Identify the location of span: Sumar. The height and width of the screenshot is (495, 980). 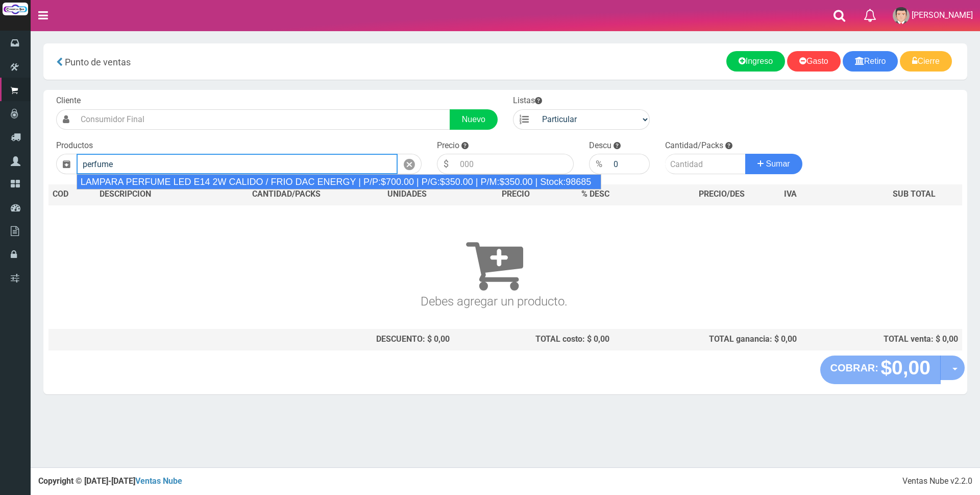
(778, 163).